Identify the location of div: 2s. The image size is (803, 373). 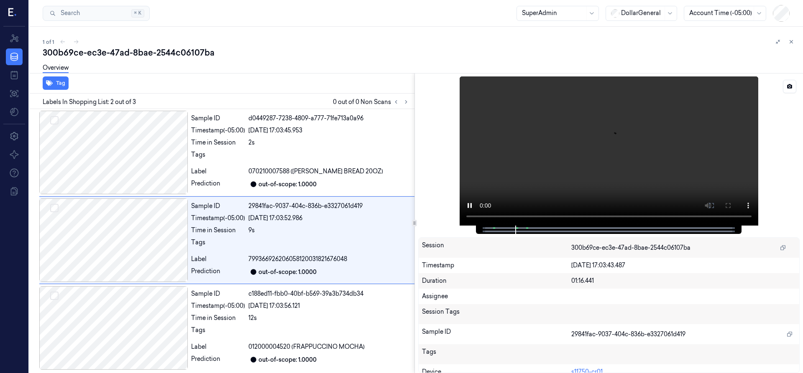
(329, 143).